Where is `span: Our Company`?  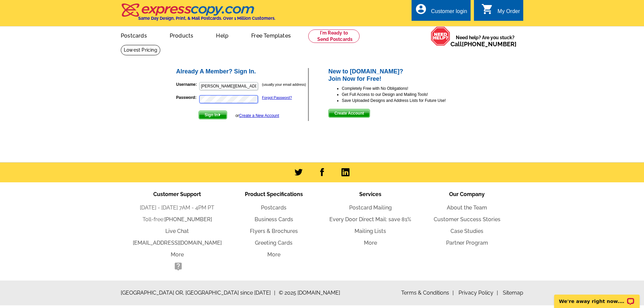
span: Our Company is located at coordinates (467, 194).